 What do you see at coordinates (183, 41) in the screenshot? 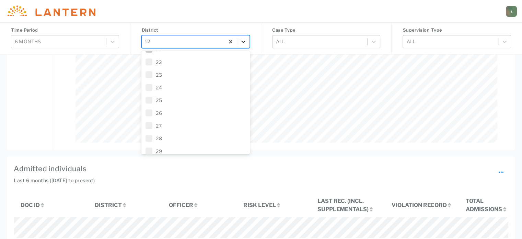
I see `div: 12` at bounding box center [183, 41].